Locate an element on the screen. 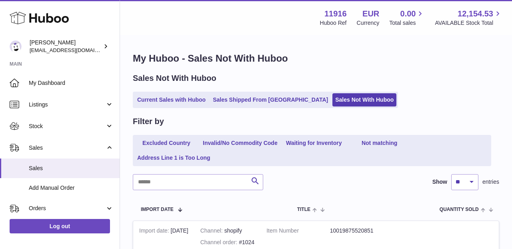 This screenshot has width=512, height=249. a: Sales Not With Huboo is located at coordinates (364, 100).